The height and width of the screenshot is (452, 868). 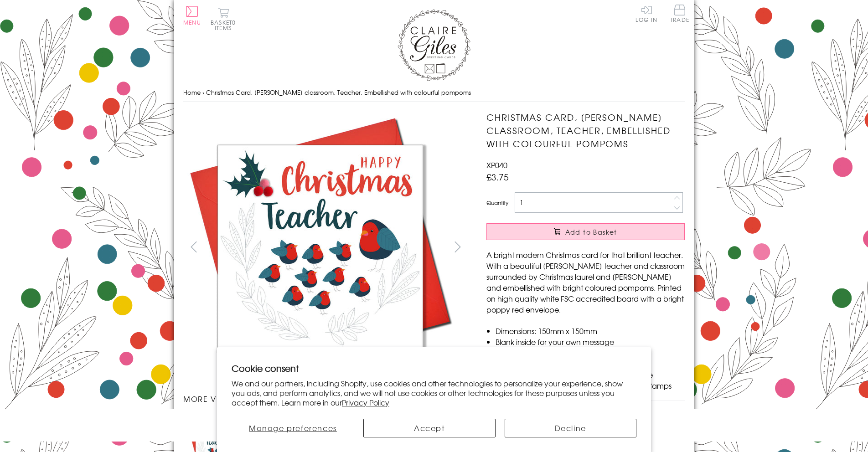 What do you see at coordinates (585, 231) in the screenshot?
I see `button: Add to Basket` at bounding box center [585, 231].